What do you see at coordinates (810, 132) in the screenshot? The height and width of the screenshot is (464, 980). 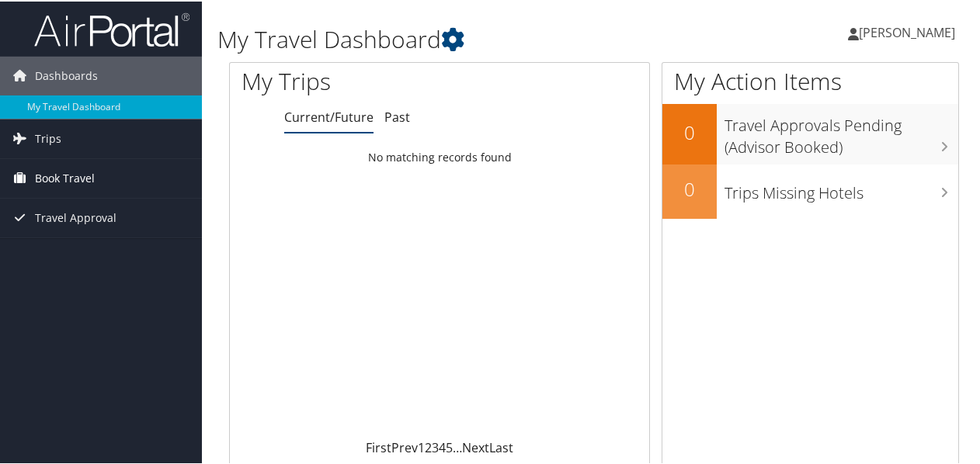 I see `a: 0Travel Approvals Pending (Advisor Booked)` at bounding box center [810, 132].